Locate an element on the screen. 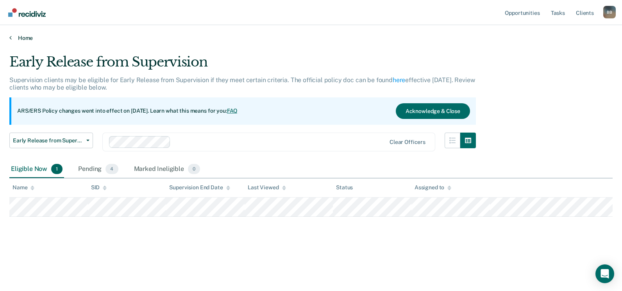 The height and width of the screenshot is (291, 622). a: Home is located at coordinates (311, 38).